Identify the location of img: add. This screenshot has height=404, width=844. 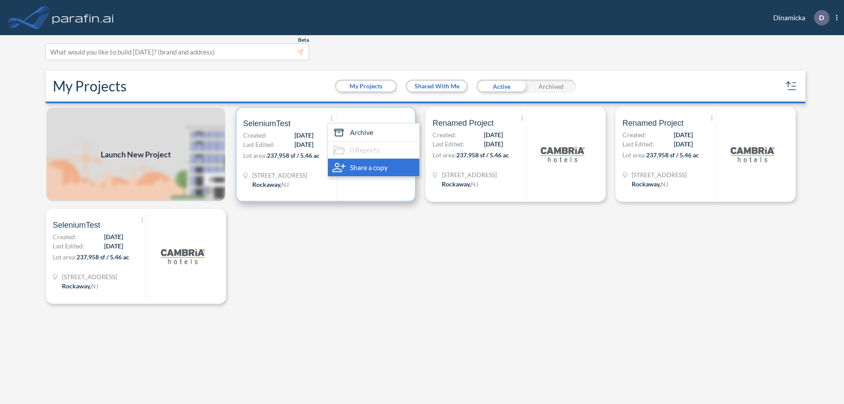
(136, 154).